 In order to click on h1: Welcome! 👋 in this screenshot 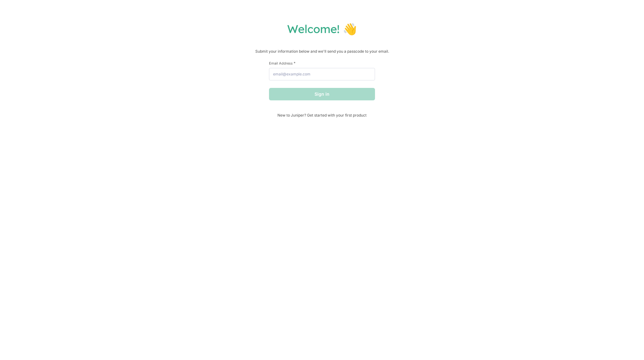, I will do `click(322, 29)`.